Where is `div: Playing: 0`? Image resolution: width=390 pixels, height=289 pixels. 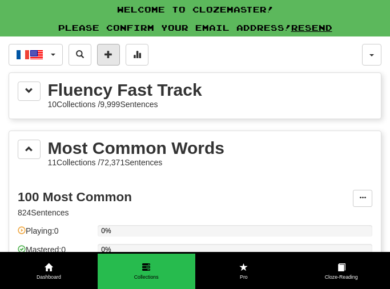 div: Playing: 0 is located at coordinates (55, 234).